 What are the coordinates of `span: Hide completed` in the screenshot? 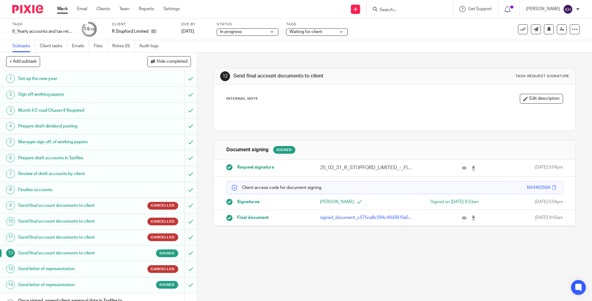 It's located at (172, 62).